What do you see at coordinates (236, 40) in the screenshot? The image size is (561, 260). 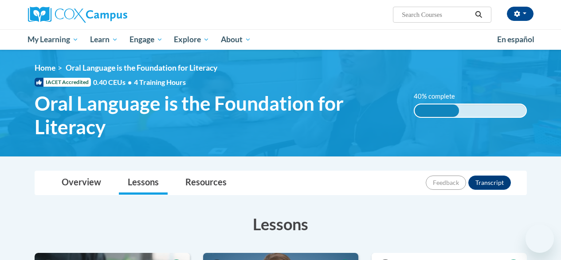 I see `span: About` at bounding box center [236, 40].